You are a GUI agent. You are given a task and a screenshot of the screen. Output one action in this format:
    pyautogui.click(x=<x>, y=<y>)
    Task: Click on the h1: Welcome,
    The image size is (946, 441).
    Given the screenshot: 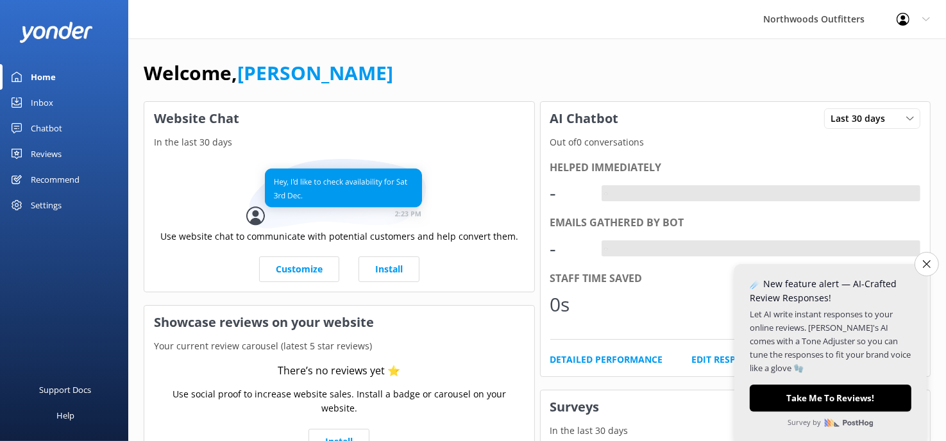 What is the action you would take?
    pyautogui.click(x=268, y=73)
    